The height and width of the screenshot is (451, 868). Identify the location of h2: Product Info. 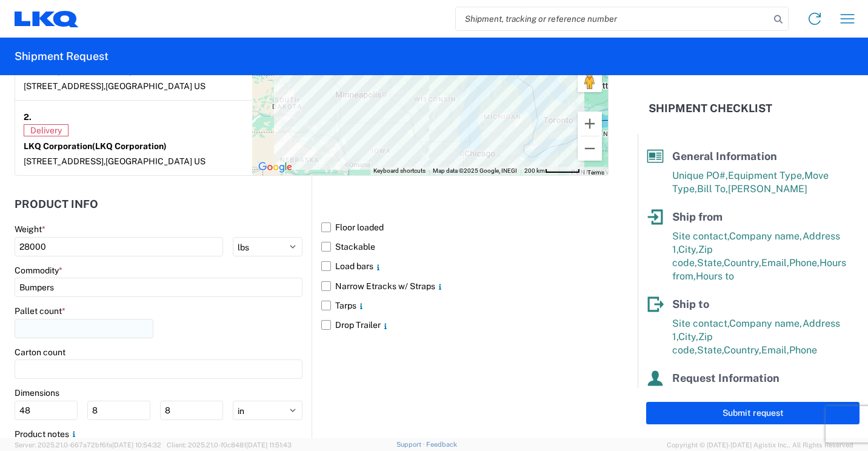
(56, 204).